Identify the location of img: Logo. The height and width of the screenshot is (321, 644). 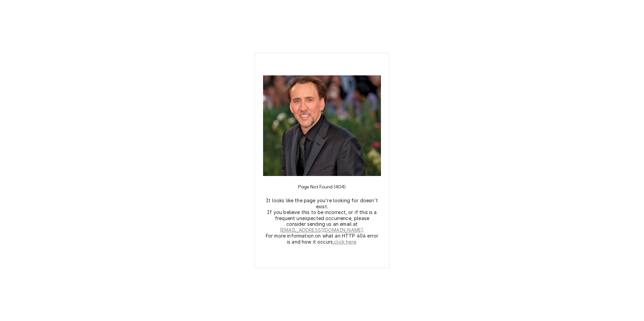
(322, 126).